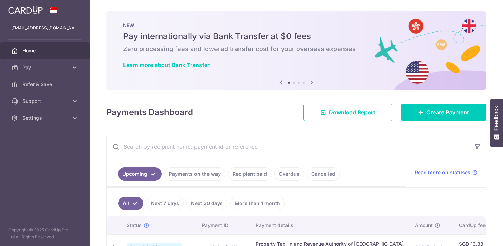 The height and width of the screenshot is (246, 503). I want to click on p: NEW, so click(296, 25).